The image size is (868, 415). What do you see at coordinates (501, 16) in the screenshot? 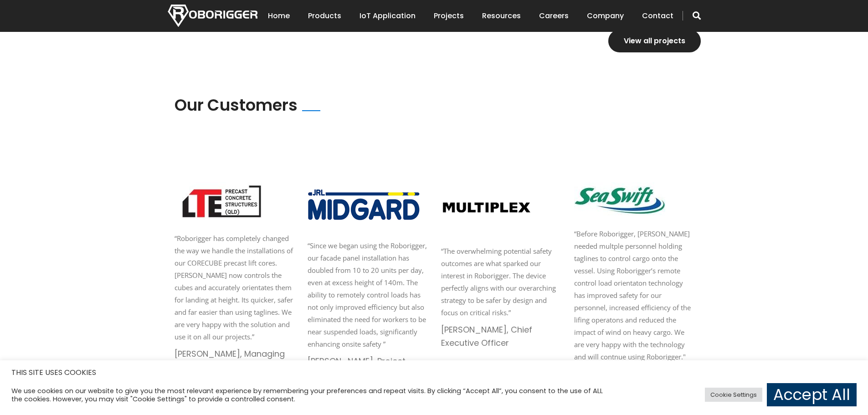
I see `a: Resources` at bounding box center [501, 16].